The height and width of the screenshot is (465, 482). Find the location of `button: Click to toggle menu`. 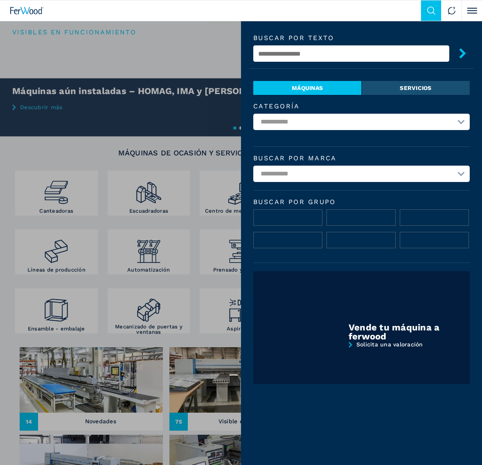

button: Click to toggle menu is located at coordinates (472, 11).